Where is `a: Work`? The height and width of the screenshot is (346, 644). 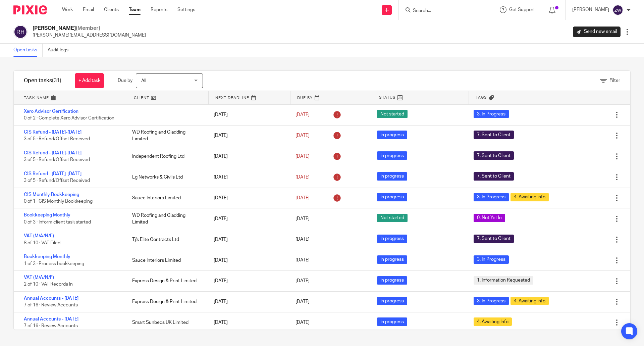
a: Work is located at coordinates (67, 10).